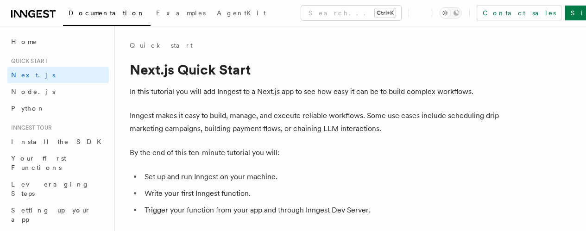  I want to click on span: Examples, so click(181, 13).